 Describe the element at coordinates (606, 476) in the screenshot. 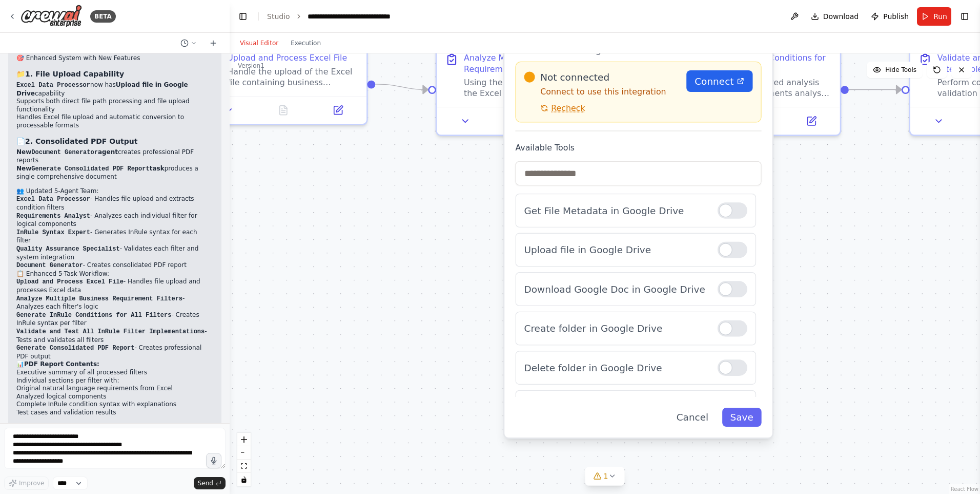

I see `span: 1` at that location.